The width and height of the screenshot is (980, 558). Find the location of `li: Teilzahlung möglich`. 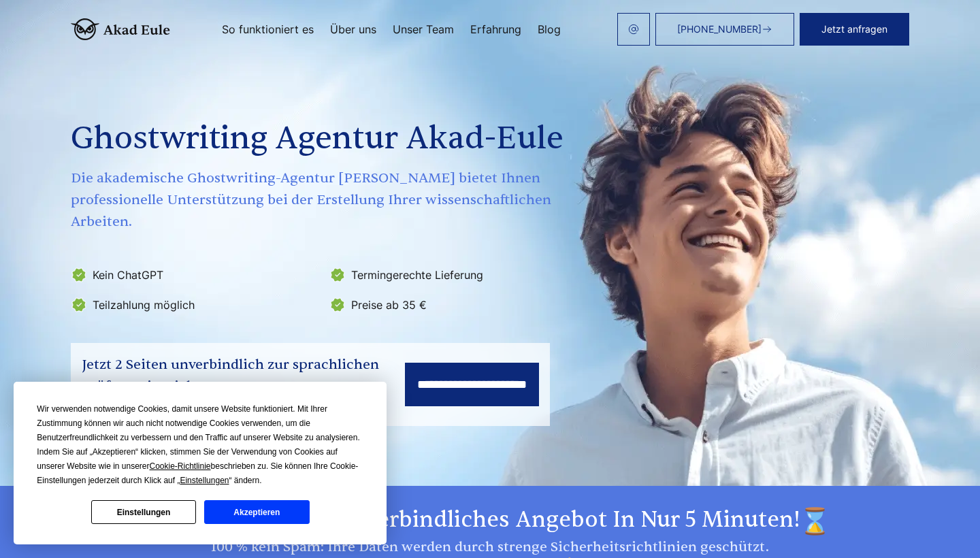

li: Teilzahlung möglich is located at coordinates (196, 305).